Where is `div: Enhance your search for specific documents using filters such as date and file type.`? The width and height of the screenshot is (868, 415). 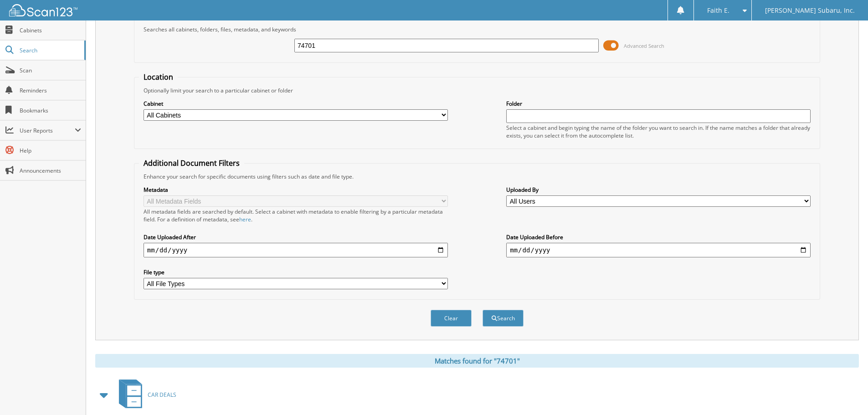 div: Enhance your search for specific documents using filters such as date and file type. is located at coordinates (477, 176).